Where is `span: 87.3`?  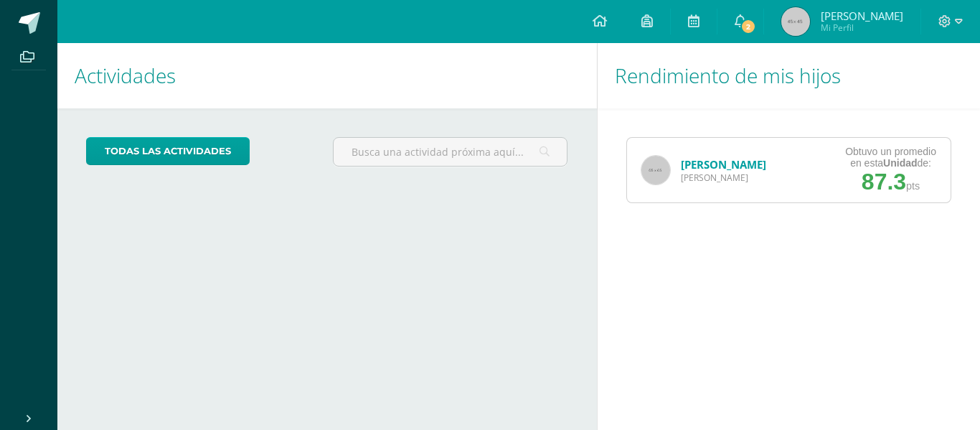 span: 87.3 is located at coordinates (884, 182).